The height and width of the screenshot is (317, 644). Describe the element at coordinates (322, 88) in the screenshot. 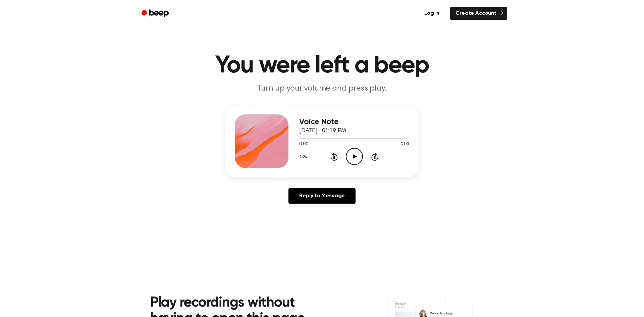

I see `p: Turn up your volume and press play.` at that location.